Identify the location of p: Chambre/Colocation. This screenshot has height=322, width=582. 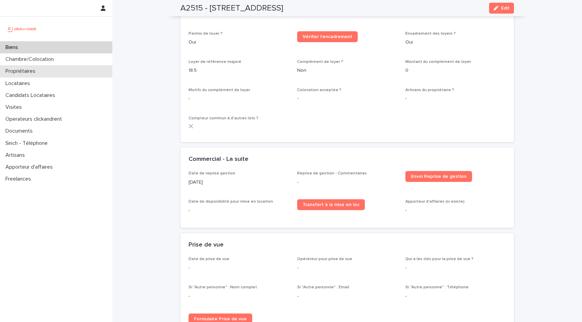
(31, 59).